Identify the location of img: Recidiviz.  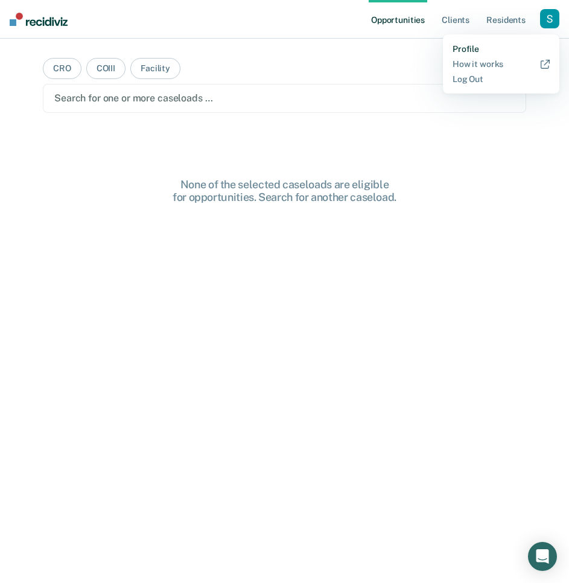
(39, 19).